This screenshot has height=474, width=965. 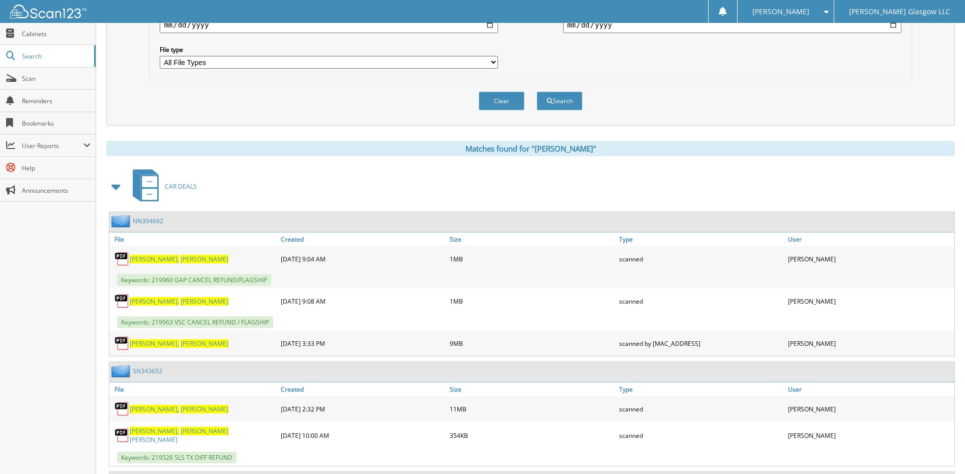 What do you see at coordinates (502, 101) in the screenshot?
I see `button: Clear` at bounding box center [502, 101].